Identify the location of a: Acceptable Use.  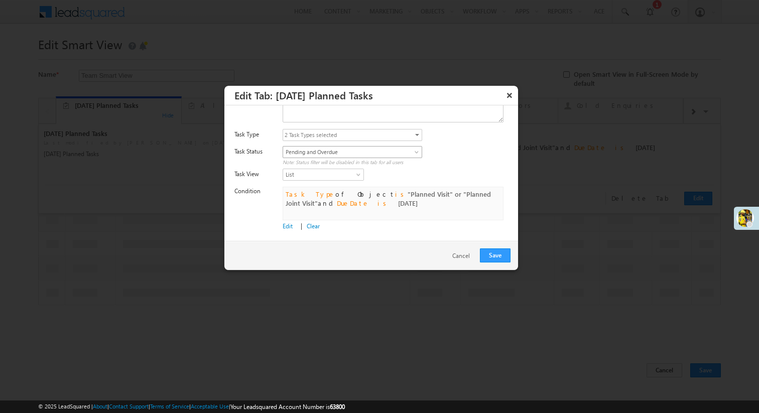
(210, 406).